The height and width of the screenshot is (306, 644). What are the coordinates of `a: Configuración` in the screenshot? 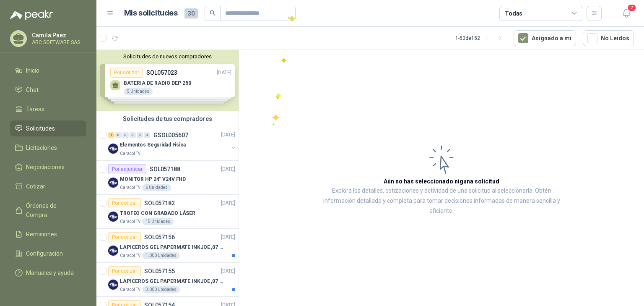 It's located at (48, 253).